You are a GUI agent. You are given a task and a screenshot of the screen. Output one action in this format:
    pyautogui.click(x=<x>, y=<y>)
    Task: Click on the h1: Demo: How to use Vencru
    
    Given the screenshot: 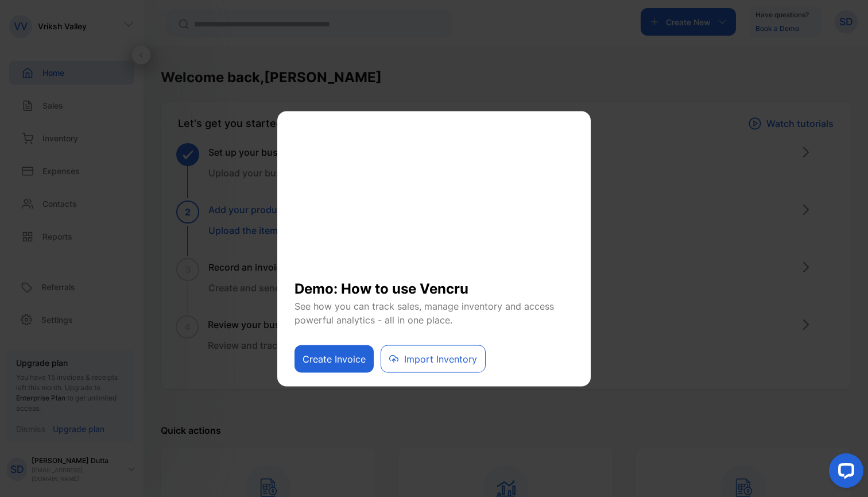 What is the action you would take?
    pyautogui.click(x=434, y=284)
    